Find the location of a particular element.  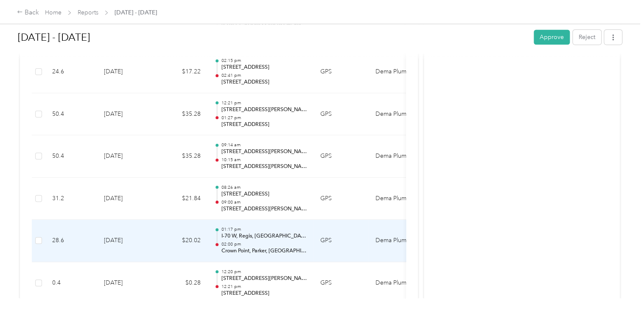

div: Back is located at coordinates (28, 13).